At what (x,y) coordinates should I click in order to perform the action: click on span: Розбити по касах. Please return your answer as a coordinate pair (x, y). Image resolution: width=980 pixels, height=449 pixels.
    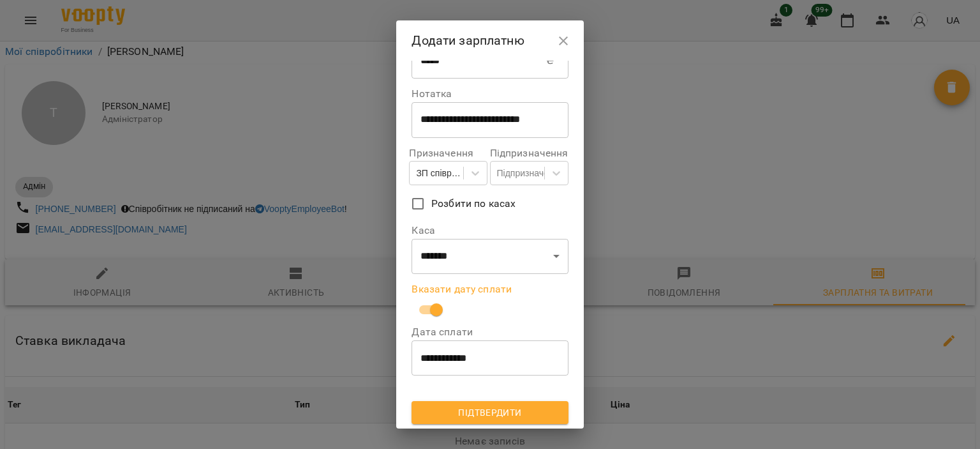
    Looking at the image, I should click on (474, 203).